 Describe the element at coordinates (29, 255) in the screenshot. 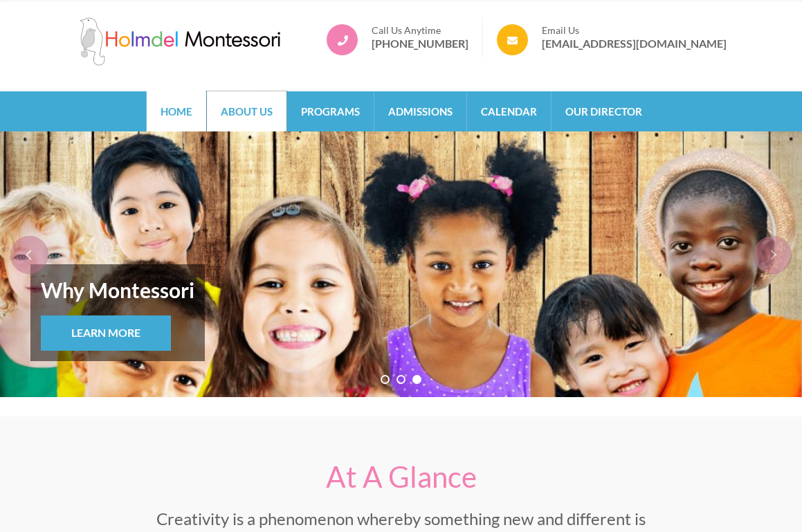

I see `div: prev` at that location.